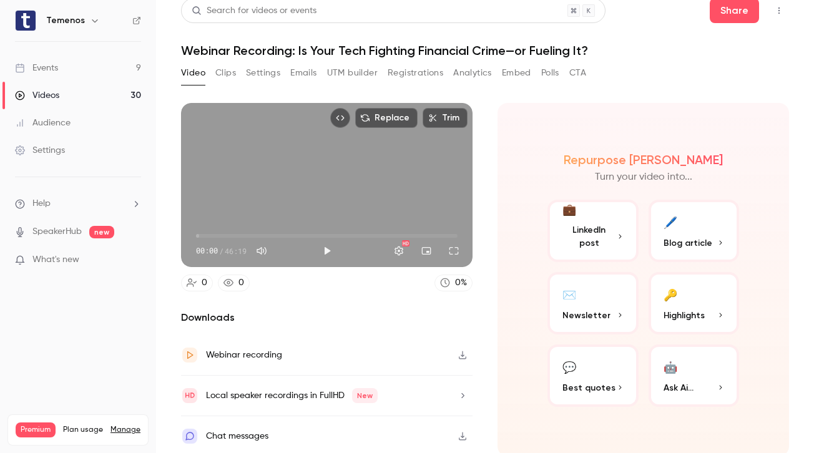 This screenshot has height=453, width=814. I want to click on div: Chat messages, so click(237, 436).